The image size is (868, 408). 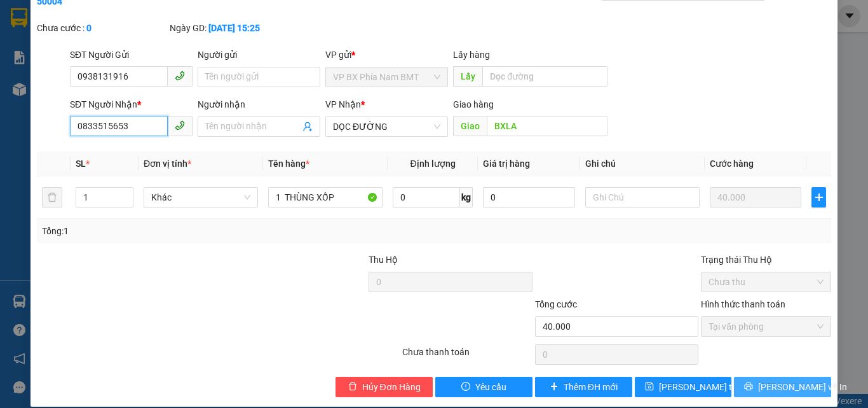 What do you see at coordinates (766, 326) in the screenshot?
I see `span: Tại văn phòng` at bounding box center [766, 326].